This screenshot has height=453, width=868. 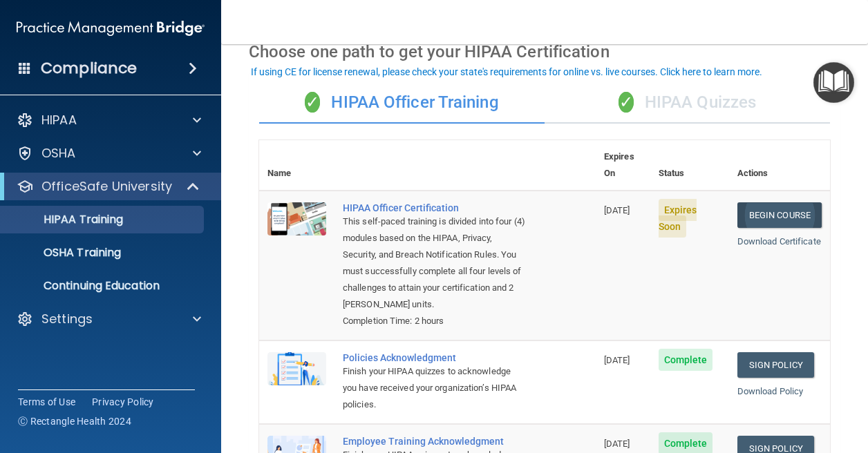 I want to click on a: Privacy Policy, so click(x=123, y=402).